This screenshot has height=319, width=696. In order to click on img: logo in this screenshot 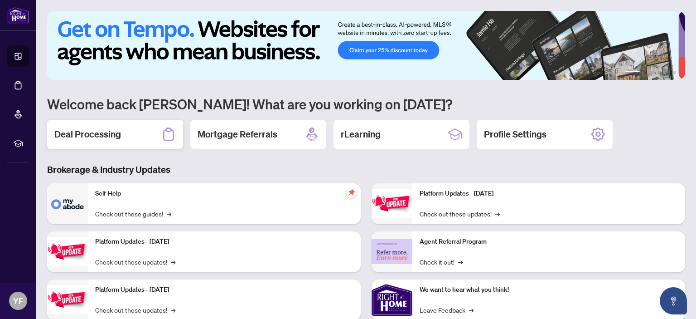, I will do `click(18, 15)`.